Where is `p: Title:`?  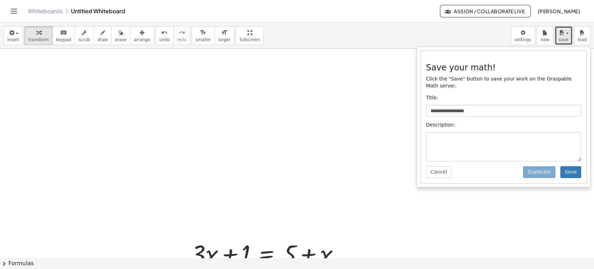 p: Title: is located at coordinates (504, 98).